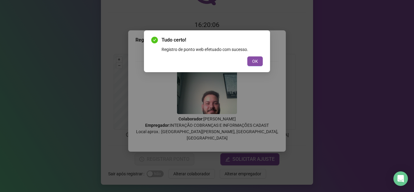 This screenshot has height=192, width=414. What do you see at coordinates (401, 179) in the screenshot?
I see `div: Open Intercom Messenger` at bounding box center [401, 179].